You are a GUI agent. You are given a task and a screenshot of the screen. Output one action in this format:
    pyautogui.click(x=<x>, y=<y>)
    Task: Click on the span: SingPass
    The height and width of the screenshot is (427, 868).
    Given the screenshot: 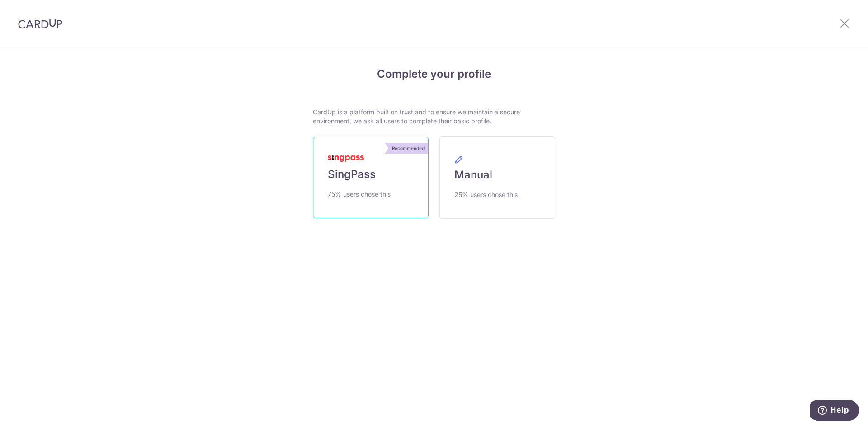 What is the action you would take?
    pyautogui.click(x=351, y=174)
    